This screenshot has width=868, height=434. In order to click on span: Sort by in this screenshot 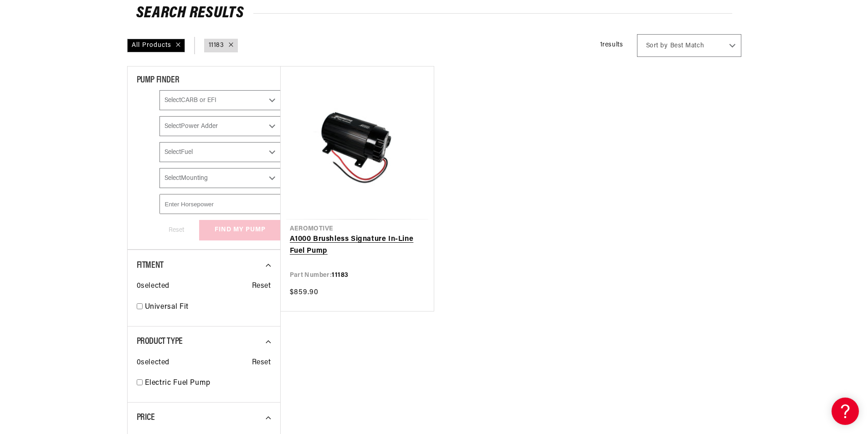, I will do `click(657, 46)`.